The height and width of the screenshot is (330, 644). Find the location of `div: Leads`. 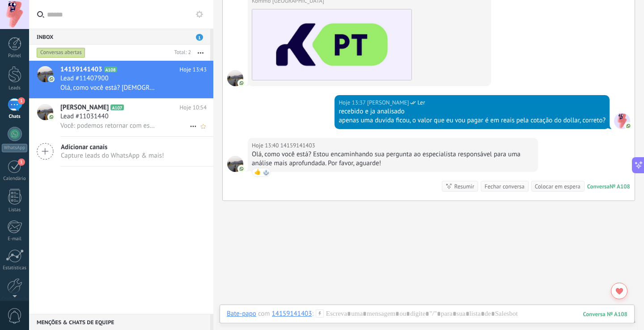

div: Leads is located at coordinates (15, 88).